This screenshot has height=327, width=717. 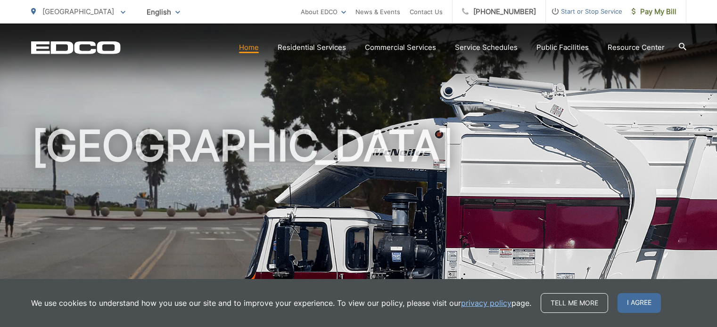 I want to click on a: Resource Center, so click(x=635, y=48).